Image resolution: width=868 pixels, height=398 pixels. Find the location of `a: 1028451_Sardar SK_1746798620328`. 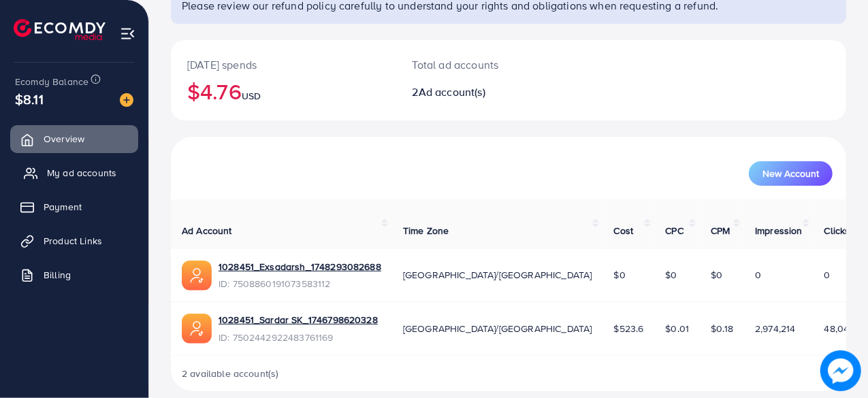

a: 1028451_Sardar SK_1746798620328 is located at coordinates (298, 320).